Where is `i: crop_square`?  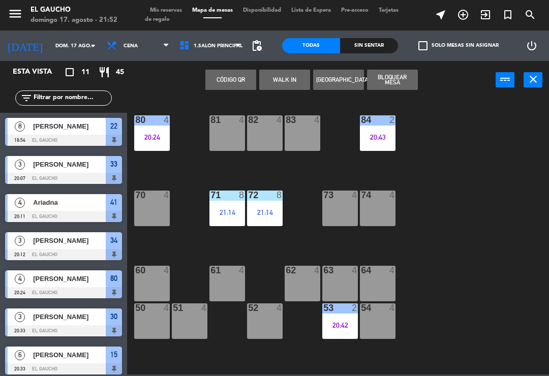 i: crop_square is located at coordinates (70, 72).